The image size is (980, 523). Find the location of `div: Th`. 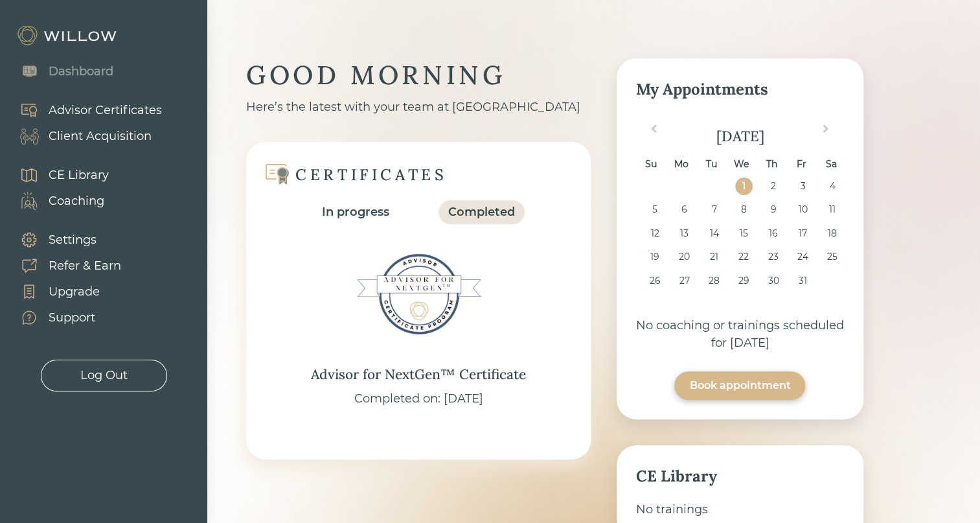

div: Th is located at coordinates (771, 164).